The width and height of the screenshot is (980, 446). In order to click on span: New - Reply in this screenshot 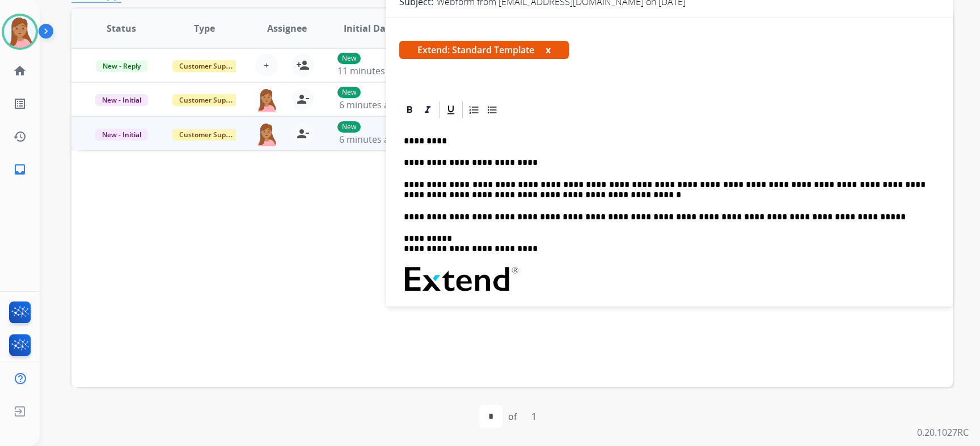, I will do `click(121, 66)`.